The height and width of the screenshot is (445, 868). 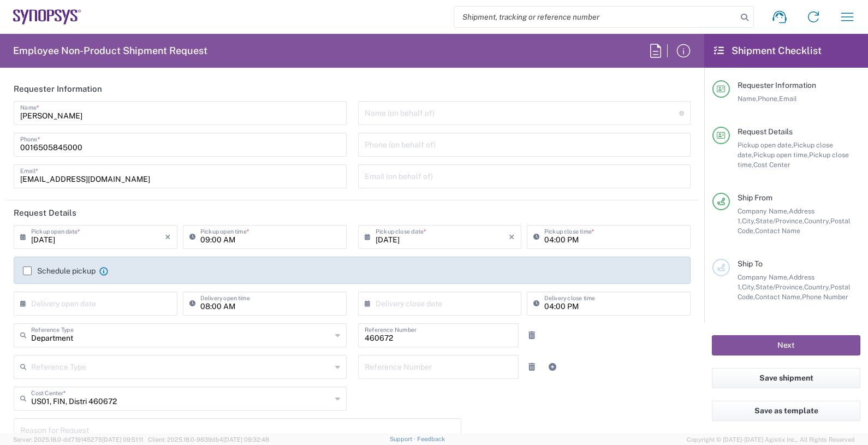 I want to click on span: Ship To, so click(x=750, y=264).